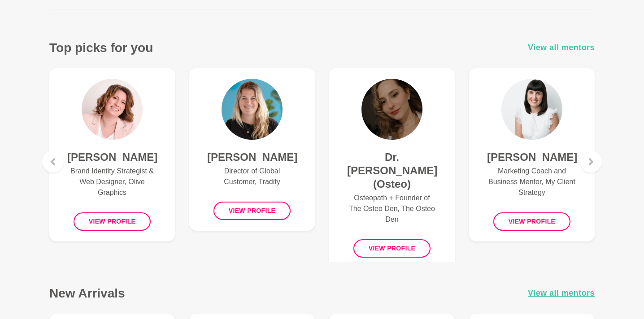 This screenshot has height=319, width=644. I want to click on h3: Top picks for you, so click(101, 48).